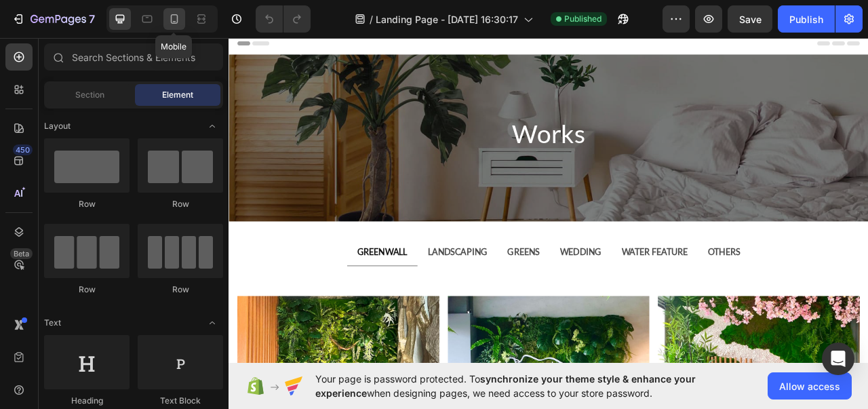 The height and width of the screenshot is (409, 868). Describe the element at coordinates (21, 254) in the screenshot. I see `div: Beta` at that location.